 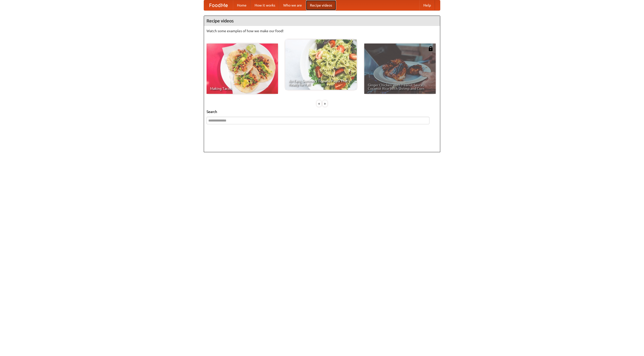 I want to click on a: Help, so click(x=428, y=5).